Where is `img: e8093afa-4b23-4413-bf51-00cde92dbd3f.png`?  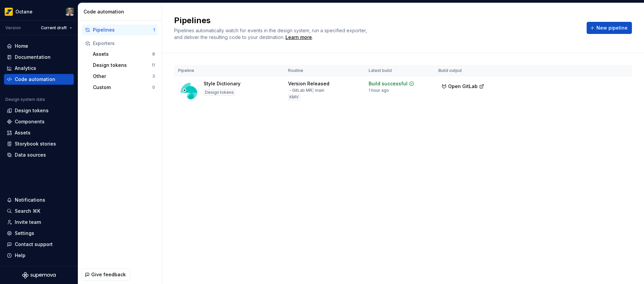
img: e8093afa-4b23-4413-bf51-00cde92dbd3f.png is located at coordinates (9, 12).